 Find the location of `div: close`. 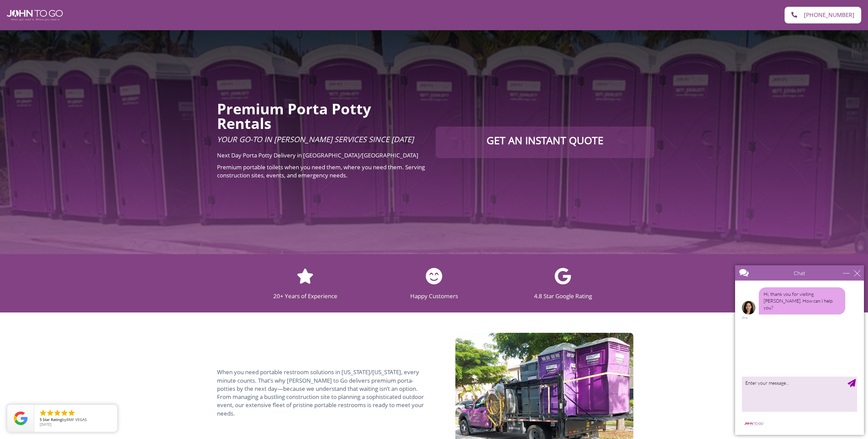

div: close is located at coordinates (126, 12).